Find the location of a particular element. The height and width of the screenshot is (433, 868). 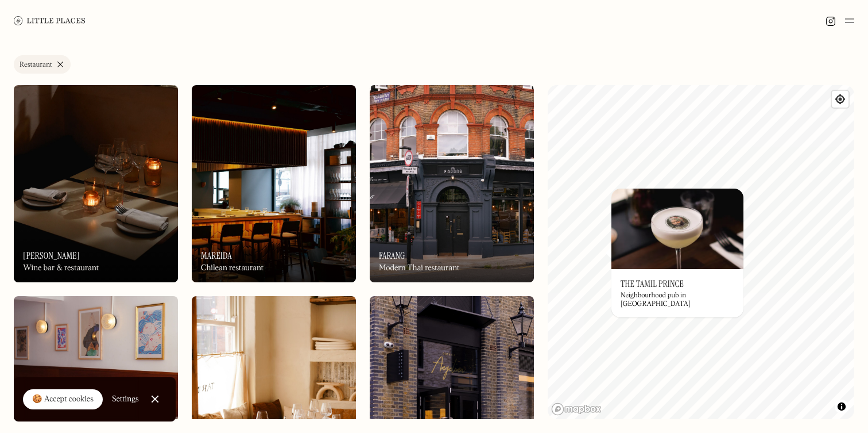

span: Toggle attribution is located at coordinates (842, 406).